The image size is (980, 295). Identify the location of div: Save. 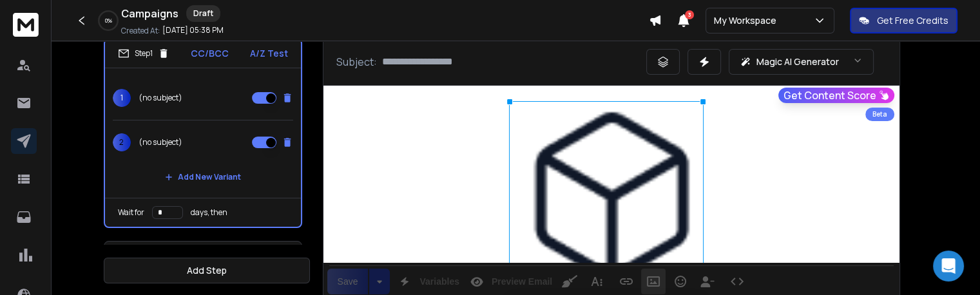
(348, 281).